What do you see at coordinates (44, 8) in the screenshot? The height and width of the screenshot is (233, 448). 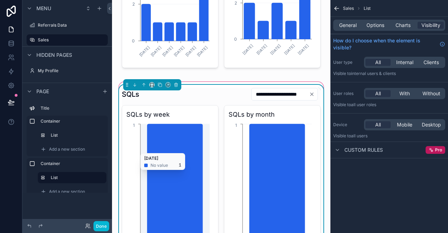 I see `span: Menu` at bounding box center [44, 8].